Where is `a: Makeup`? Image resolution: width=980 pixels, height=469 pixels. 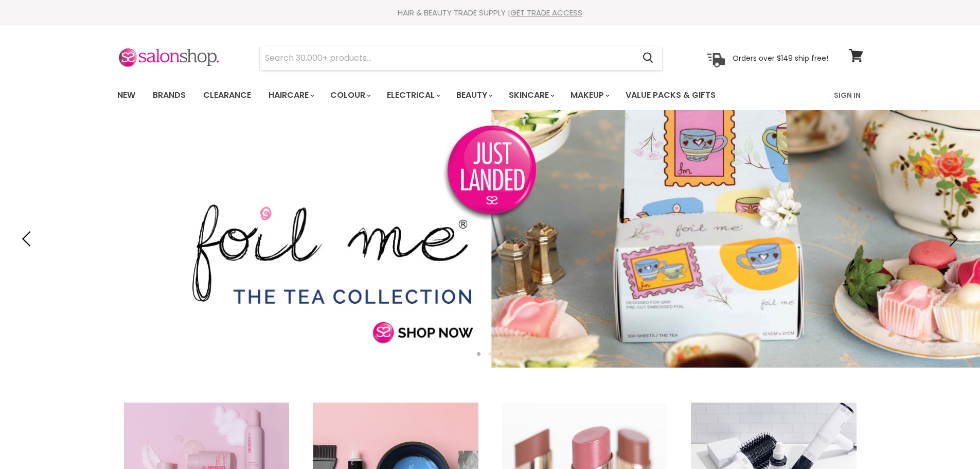 a: Makeup is located at coordinates (589, 96).